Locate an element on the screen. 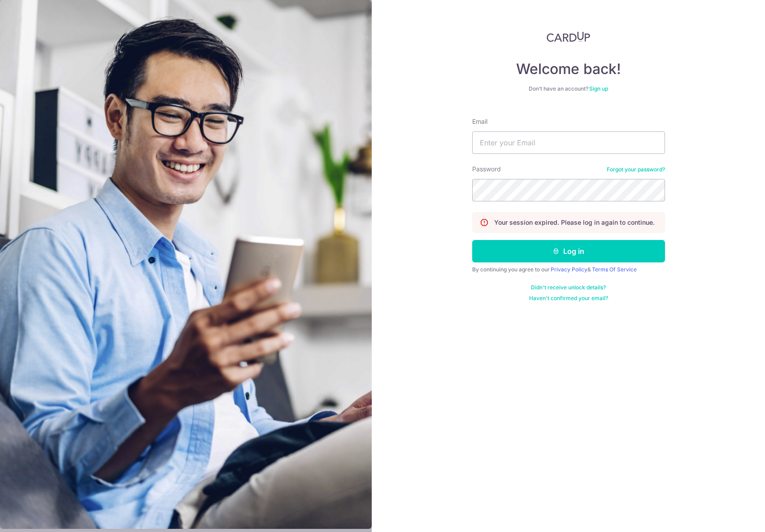  h4: Welcome back! is located at coordinates (569, 69).